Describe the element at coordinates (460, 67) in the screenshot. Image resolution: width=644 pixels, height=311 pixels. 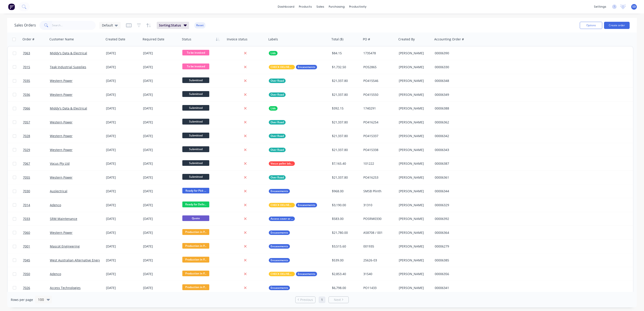
I see `div: 00006330` at that location.